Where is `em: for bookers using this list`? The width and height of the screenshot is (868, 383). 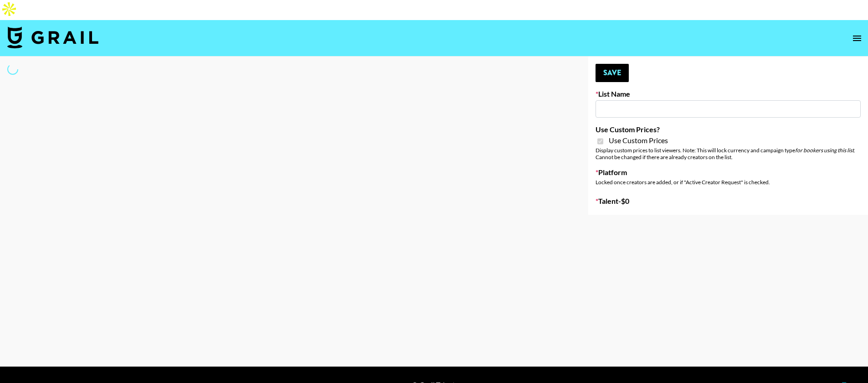 em: for bookers using this list is located at coordinates (824, 150).